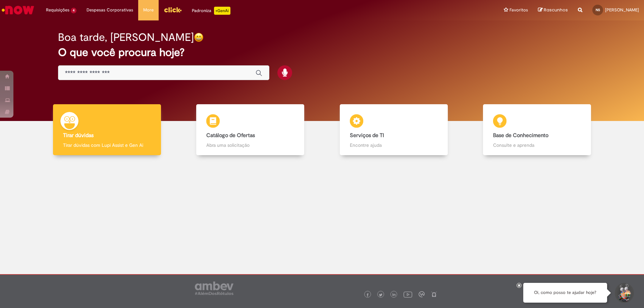 The height and width of the screenshot is (308, 644). I want to click on span: Despesas Corporativas, so click(109, 10).